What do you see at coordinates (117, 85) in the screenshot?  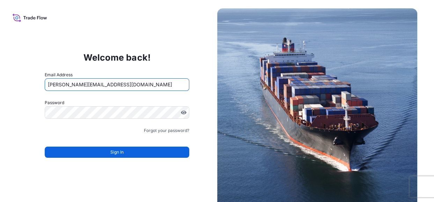 I see `input: example@gmail.com` at bounding box center [117, 85].